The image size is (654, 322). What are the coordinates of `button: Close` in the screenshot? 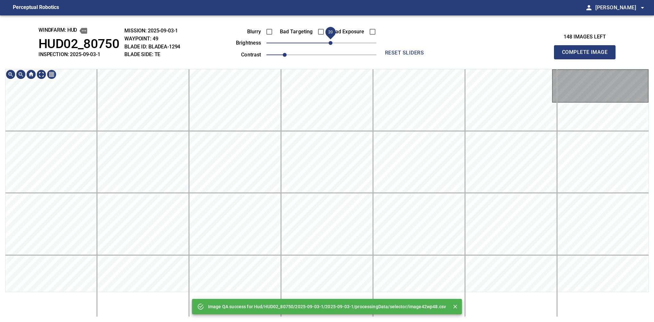 It's located at (455, 307).